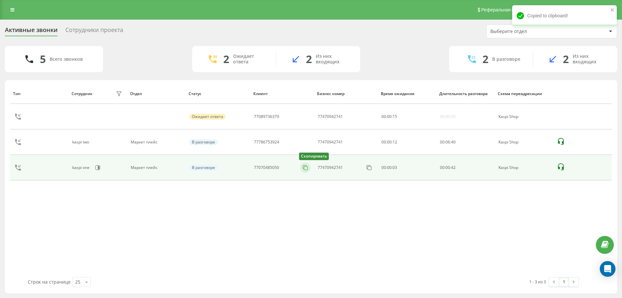 Image resolution: width=622 pixels, height=298 pixels. I want to click on div: Статус, so click(218, 94).